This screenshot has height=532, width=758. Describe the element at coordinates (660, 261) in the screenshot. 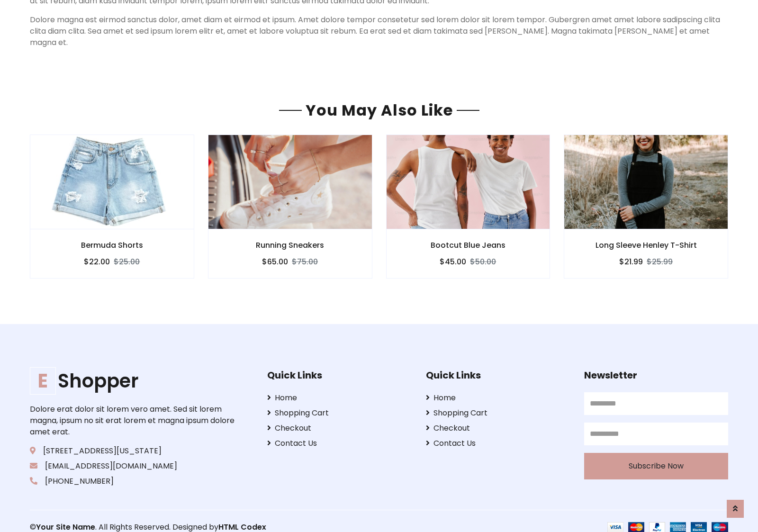

I see `del: $25.99` at that location.